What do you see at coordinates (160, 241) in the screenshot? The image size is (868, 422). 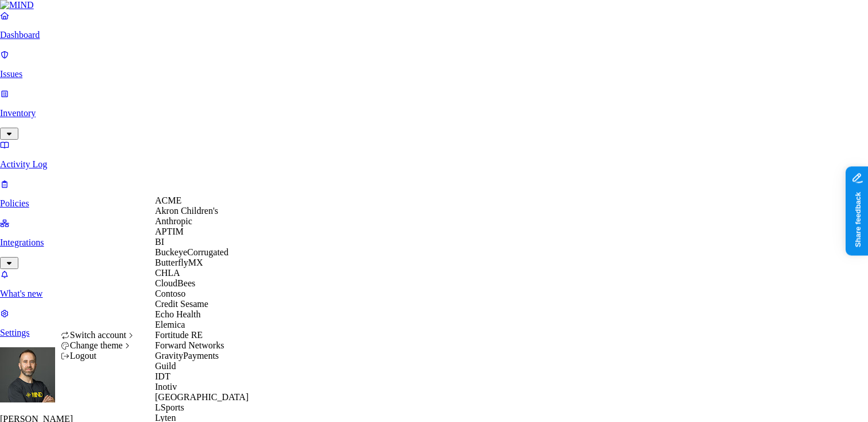 I see `span: BI` at bounding box center [160, 241].